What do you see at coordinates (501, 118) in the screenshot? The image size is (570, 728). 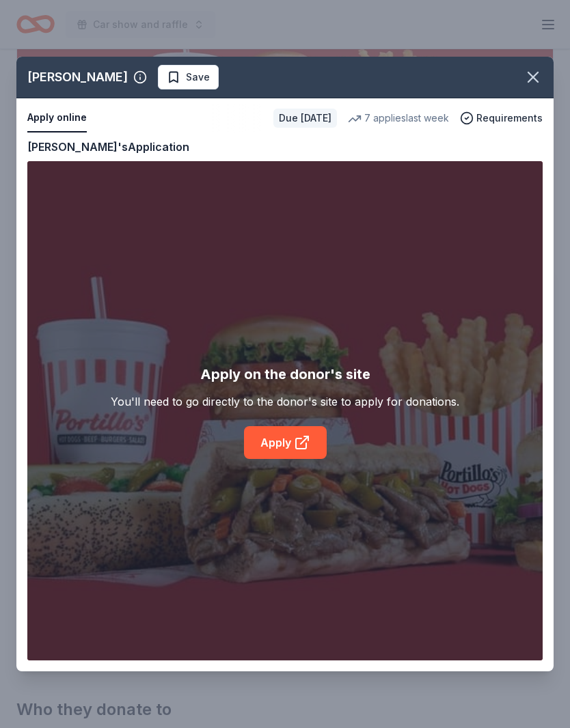 I see `button: Requirements` at bounding box center [501, 118].